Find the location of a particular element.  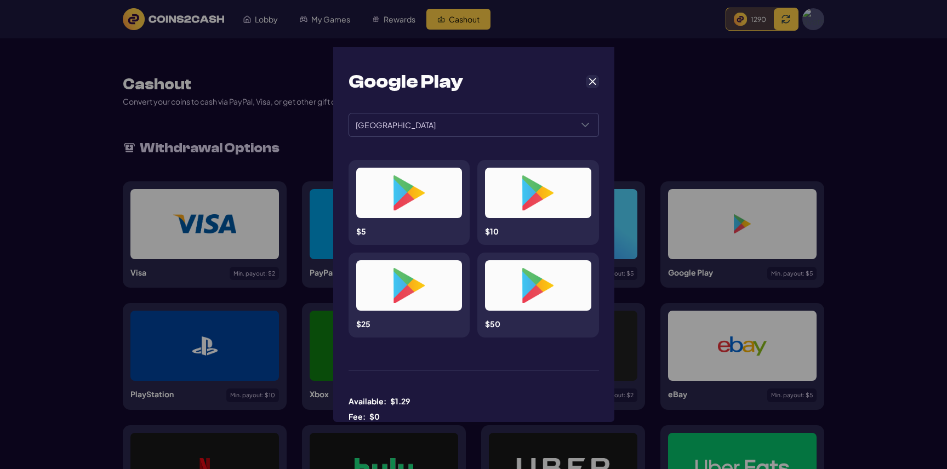

div: Select a Country is located at coordinates (586, 125).